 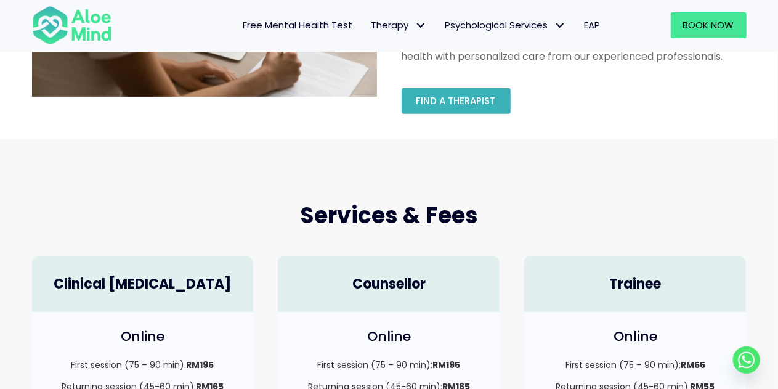 I want to click on span: Psychological Services, so click(x=506, y=25).